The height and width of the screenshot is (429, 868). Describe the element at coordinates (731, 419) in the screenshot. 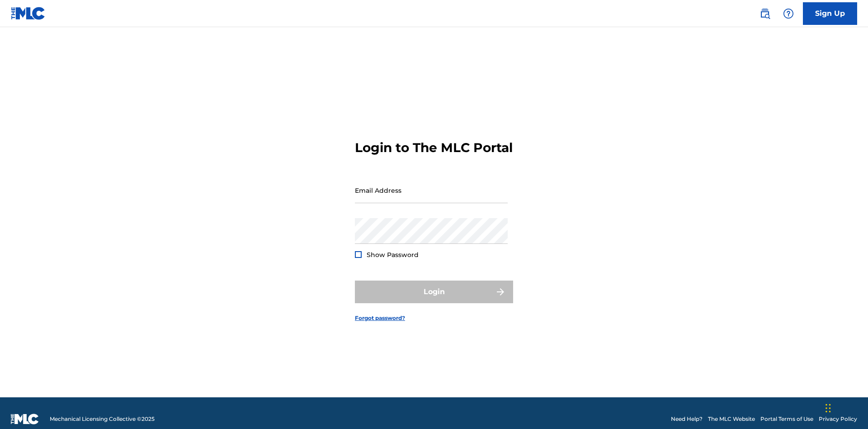

I see `a: The MLC Website` at that location.